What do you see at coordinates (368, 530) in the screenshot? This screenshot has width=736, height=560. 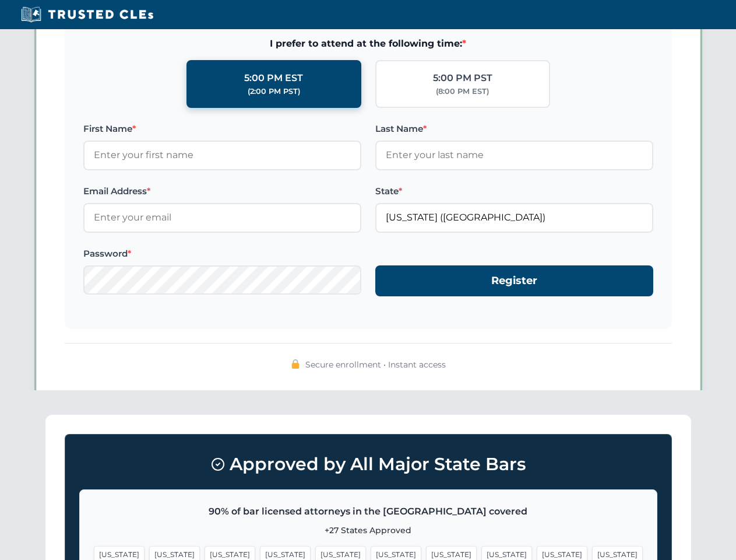 I see `p: +27 States Approved` at bounding box center [368, 530].